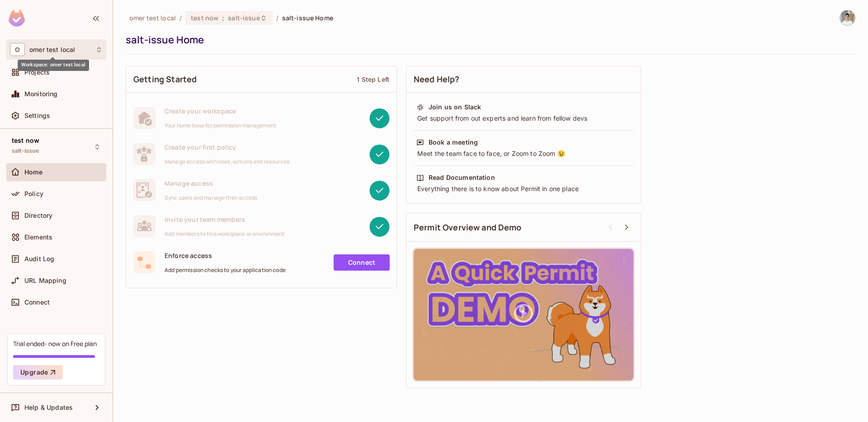  I want to click on span: Manage access, so click(211, 183).